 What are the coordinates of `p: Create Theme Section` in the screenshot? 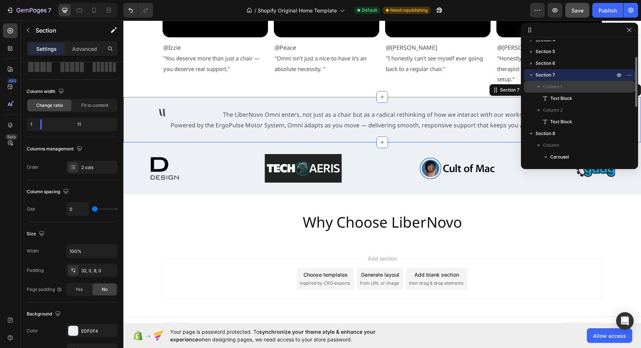 It's located at (435, 70).